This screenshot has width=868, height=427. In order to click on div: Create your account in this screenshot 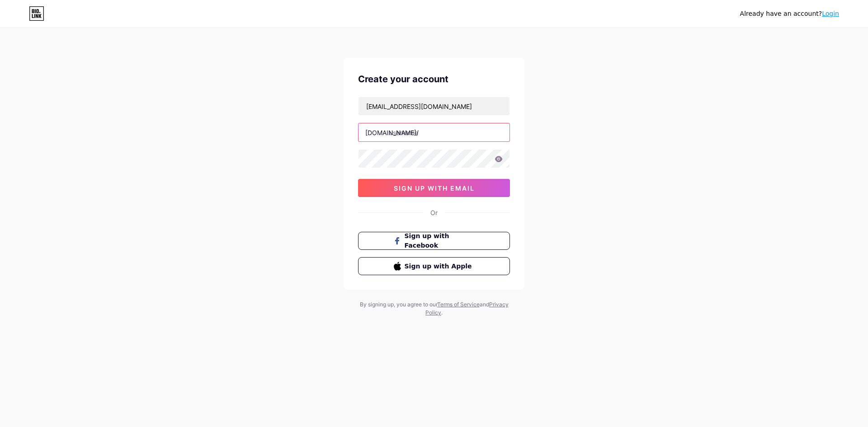, I will do `click(434, 79)`.